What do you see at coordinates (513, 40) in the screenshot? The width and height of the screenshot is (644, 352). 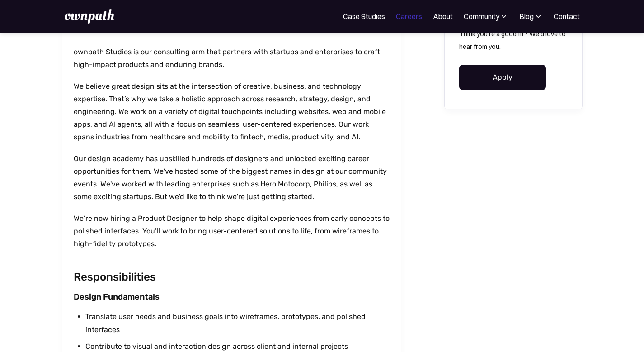 I see `p: Think you're a good fit? We'd love to hear from you.` at bounding box center [513, 40].